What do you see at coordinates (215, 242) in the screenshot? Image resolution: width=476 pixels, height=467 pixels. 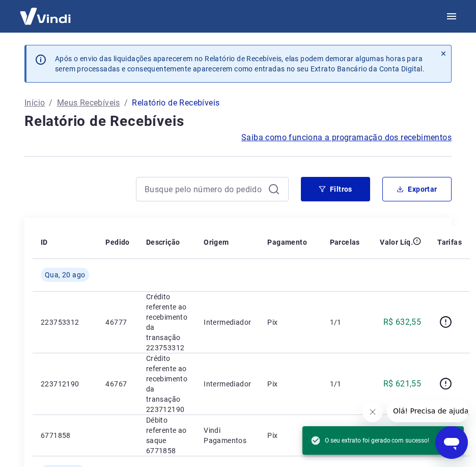 I see `p: Origem` at bounding box center [215, 242].